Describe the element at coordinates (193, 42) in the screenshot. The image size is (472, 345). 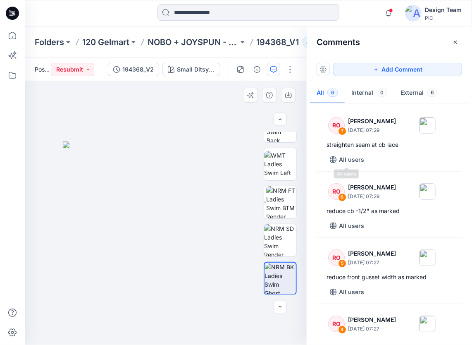
I see `a: NOBO + JOYSPUN - 20250912_120_GC` at that location.